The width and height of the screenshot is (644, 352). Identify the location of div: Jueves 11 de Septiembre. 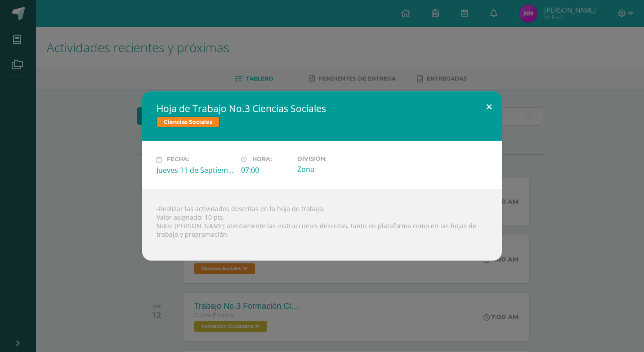
(195, 170).